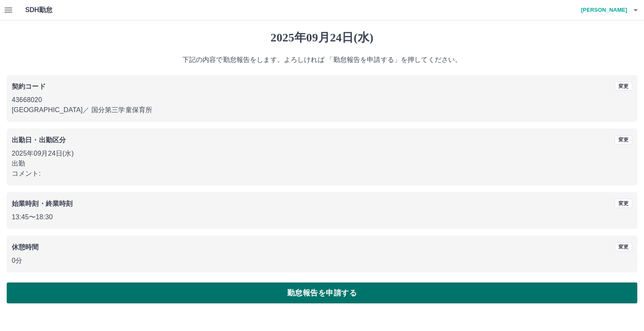 Image resolution: width=644 pixels, height=331 pixels. What do you see at coordinates (322, 174) in the screenshot?
I see `p: コメント:` at bounding box center [322, 174].